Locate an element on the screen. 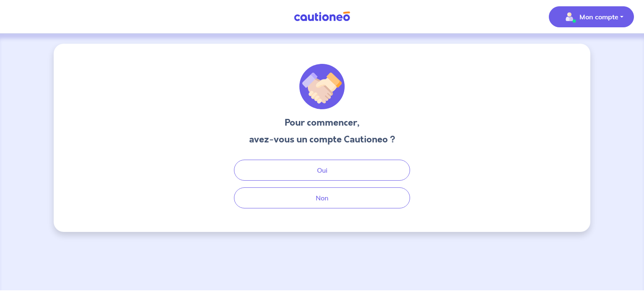 This screenshot has width=644, height=292. img: illu_account_valid_menu.svg is located at coordinates (569, 17).